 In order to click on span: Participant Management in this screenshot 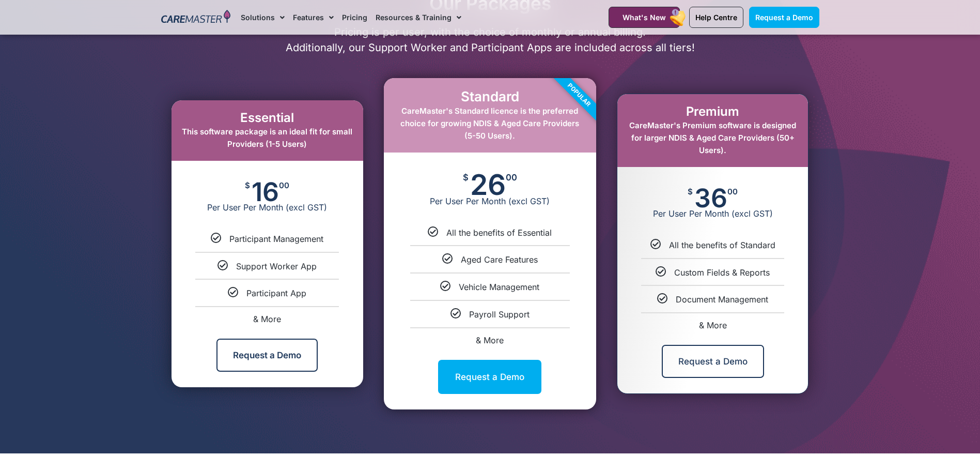, I will do `click(276, 239)`.